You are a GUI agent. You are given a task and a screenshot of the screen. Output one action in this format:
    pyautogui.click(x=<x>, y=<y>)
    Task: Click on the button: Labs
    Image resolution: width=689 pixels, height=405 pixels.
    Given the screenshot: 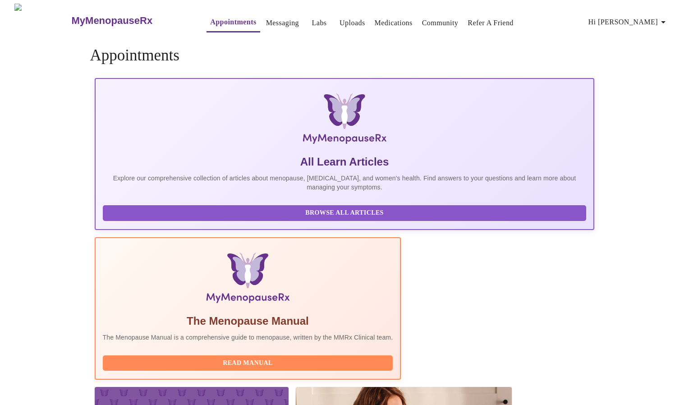 What is the action you would take?
    pyautogui.click(x=319, y=23)
    